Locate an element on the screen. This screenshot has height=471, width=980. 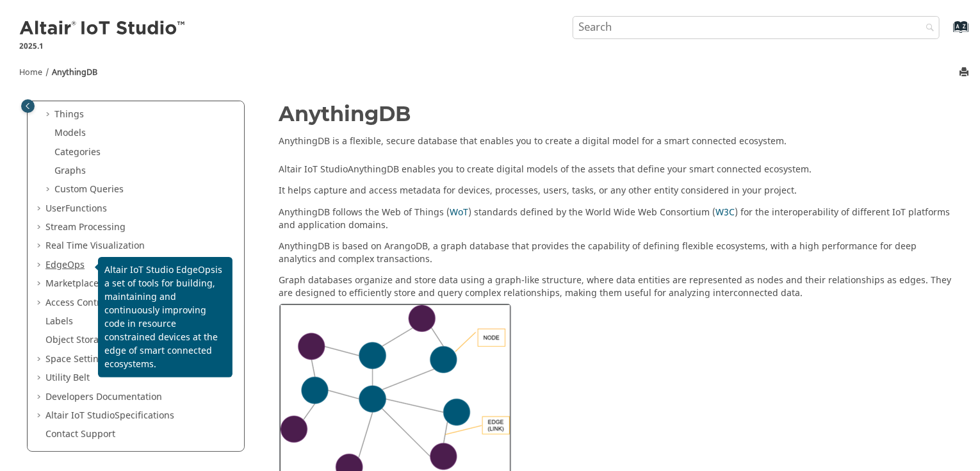
span: Expand Marketplace is located at coordinates (40, 284).